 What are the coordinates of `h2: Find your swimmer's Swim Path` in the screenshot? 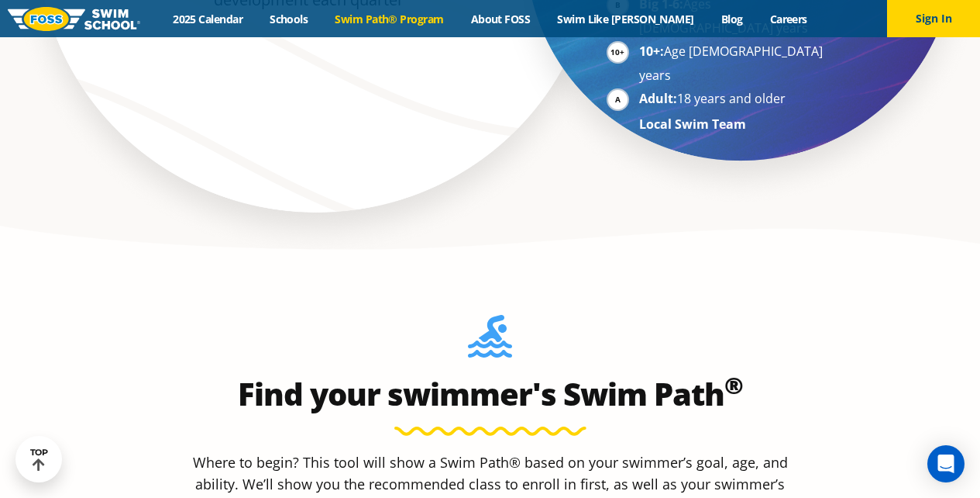 It's located at (490, 393).